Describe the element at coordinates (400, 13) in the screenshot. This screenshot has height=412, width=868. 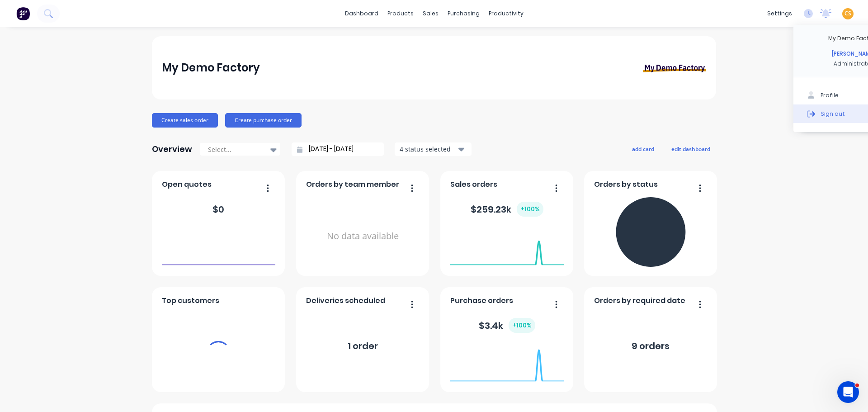
I see `div: products` at that location.